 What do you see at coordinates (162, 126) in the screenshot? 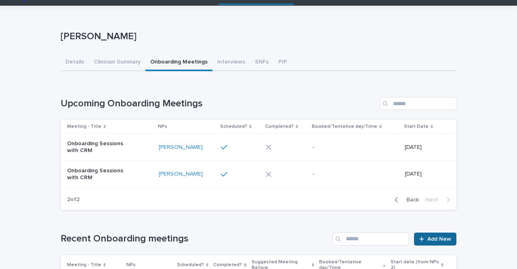
I see `p: NPs` at bounding box center [162, 126].